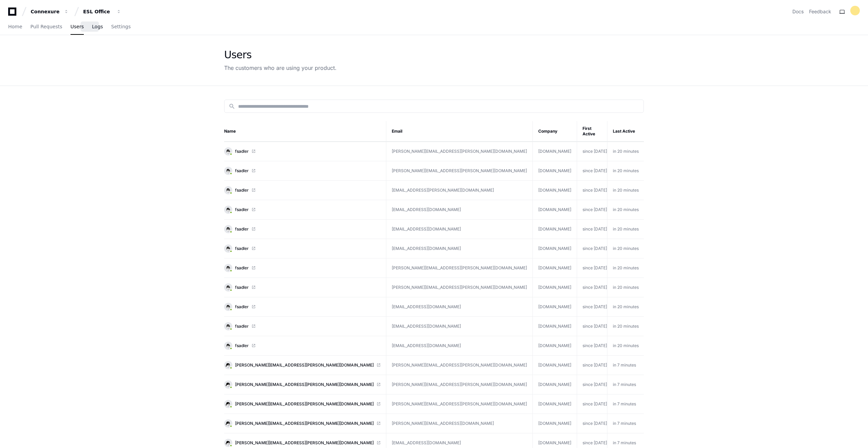 This screenshot has height=448, width=868. What do you see at coordinates (77, 27) in the screenshot?
I see `span: Users` at bounding box center [77, 27].